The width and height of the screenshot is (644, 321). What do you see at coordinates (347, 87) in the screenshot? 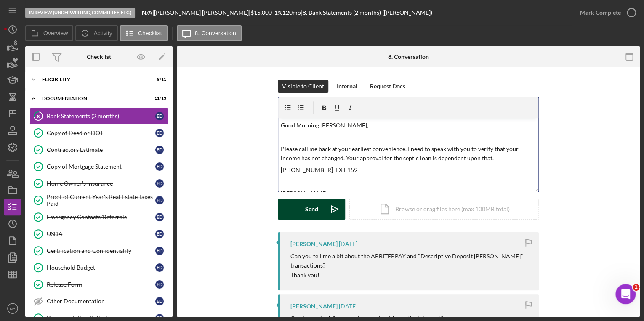
I see `div: Internal` at bounding box center [347, 87].